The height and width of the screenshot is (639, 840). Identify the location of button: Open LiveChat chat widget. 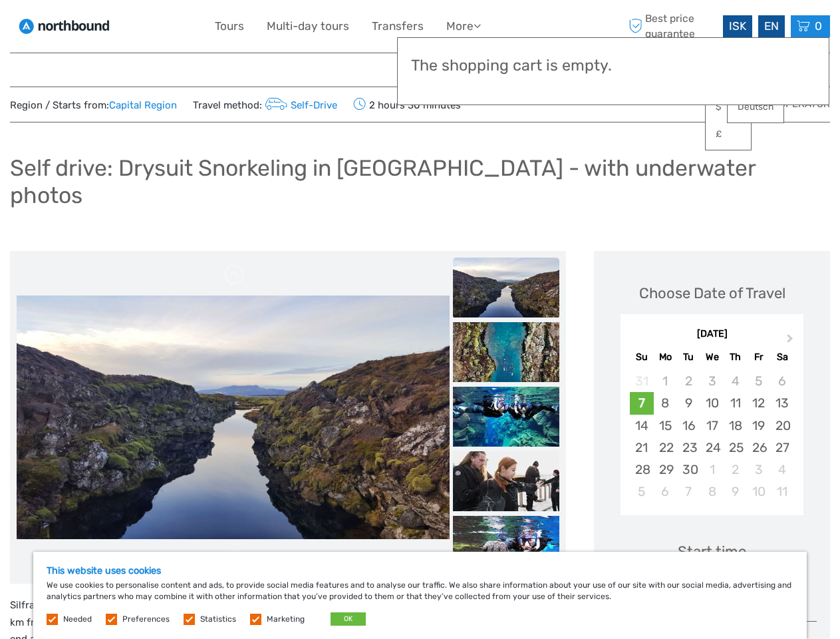
(161, 29).